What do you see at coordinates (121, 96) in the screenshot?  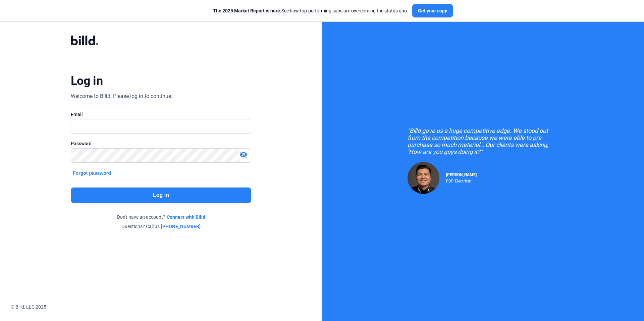 I see `div: Welcome to Billd! Please log in to continue.` at bounding box center [121, 96].